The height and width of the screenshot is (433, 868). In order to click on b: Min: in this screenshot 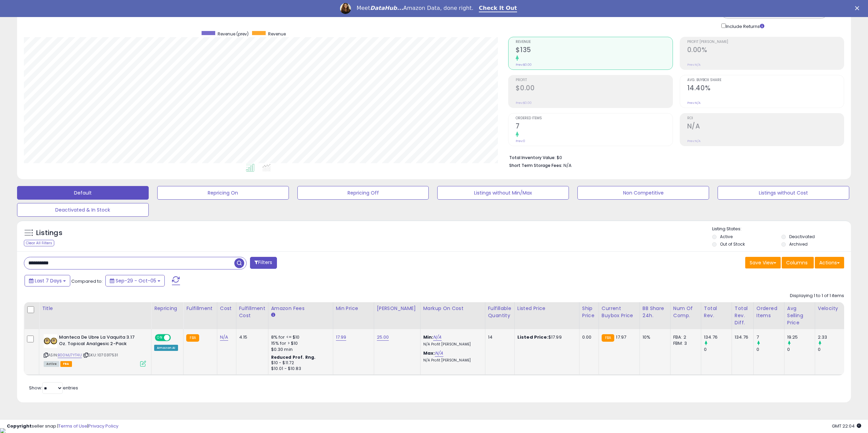, I will do `click(428, 337)`.